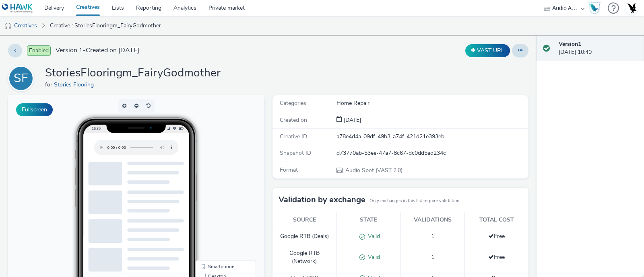 This screenshot has height=277, width=644. I want to click on div: Hawk Academy, so click(594, 8).